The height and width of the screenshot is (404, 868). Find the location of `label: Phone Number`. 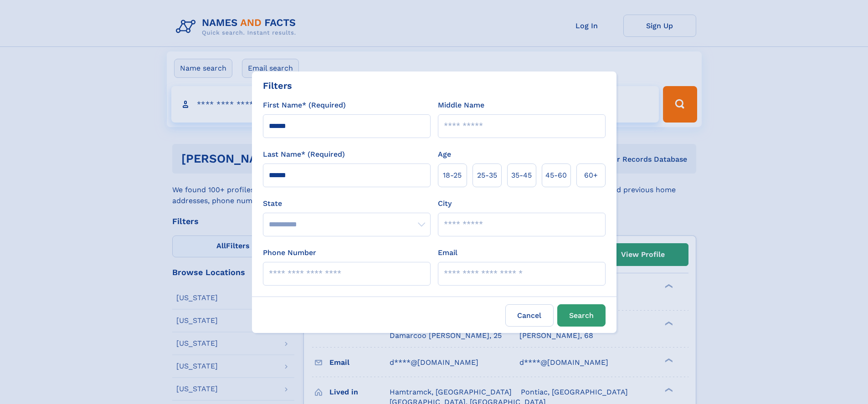

label: Phone Number is located at coordinates (289, 252).